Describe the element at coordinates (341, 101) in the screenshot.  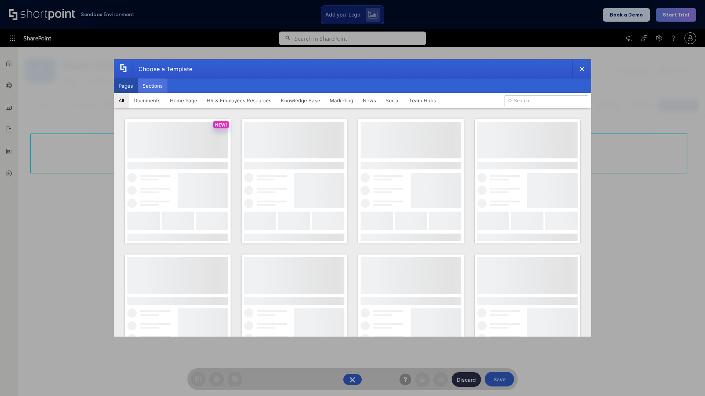
I see `button: Marketing` at that location.